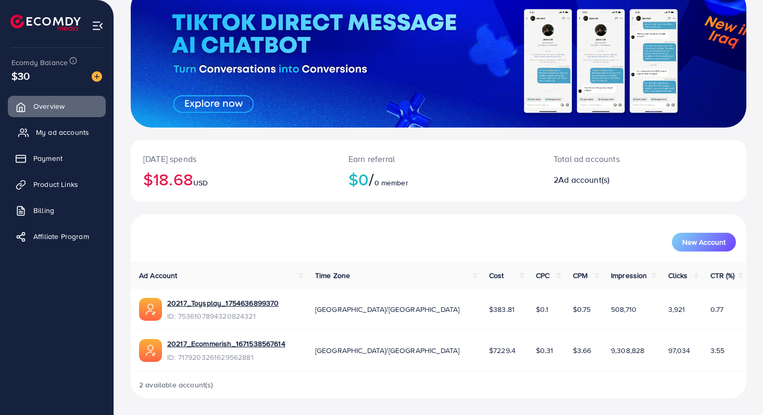 The image size is (763, 415). I want to click on span: $383.81, so click(502, 309).